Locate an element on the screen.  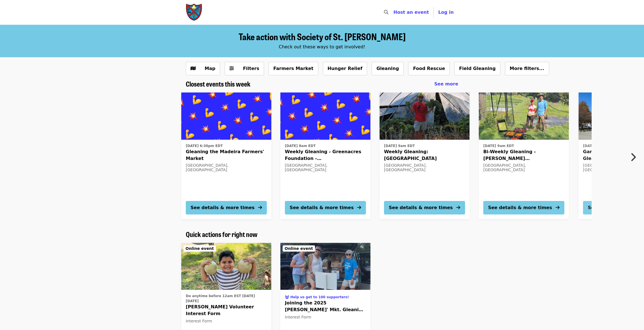
a: See more is located at coordinates (446, 84).